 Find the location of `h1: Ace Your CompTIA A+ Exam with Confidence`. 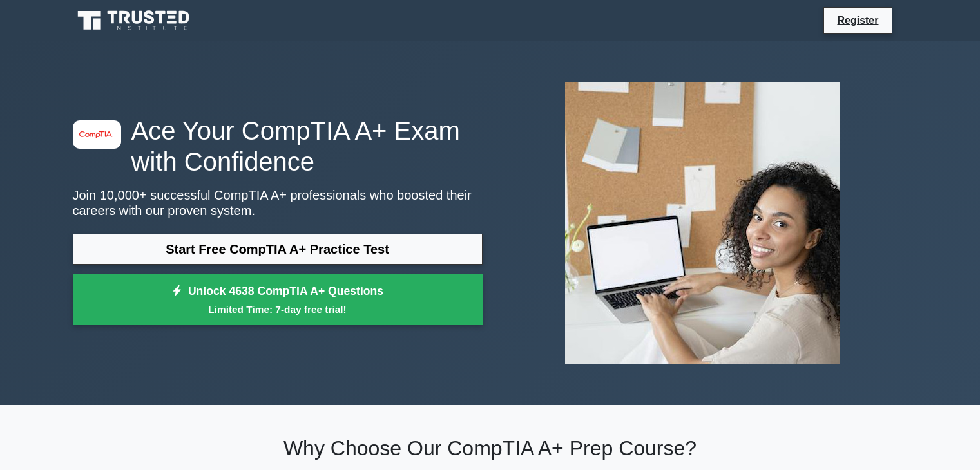

h1: Ace Your CompTIA A+ Exam with Confidence is located at coordinates (277, 146).